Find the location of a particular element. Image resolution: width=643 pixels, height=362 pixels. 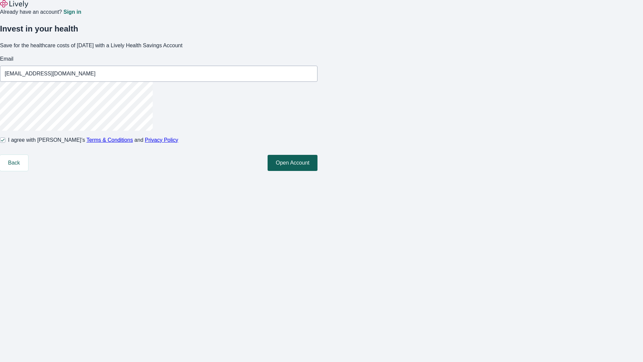

div: Sign in is located at coordinates (72, 12).